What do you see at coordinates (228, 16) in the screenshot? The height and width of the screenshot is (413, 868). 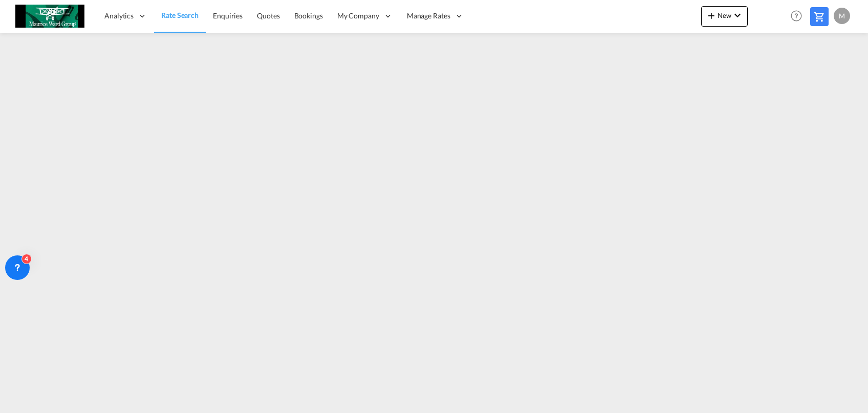 I see `span: Enquiries` at bounding box center [228, 16].